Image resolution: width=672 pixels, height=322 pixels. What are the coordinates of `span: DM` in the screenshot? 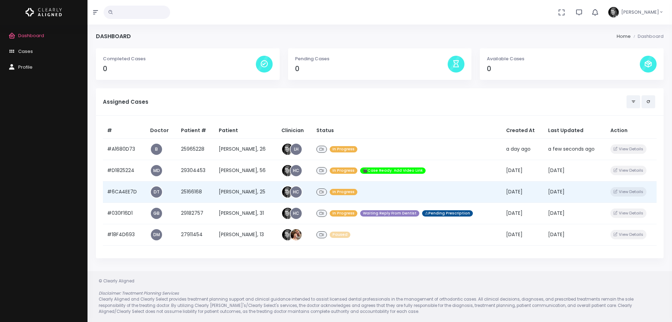 It's located at (156, 234).